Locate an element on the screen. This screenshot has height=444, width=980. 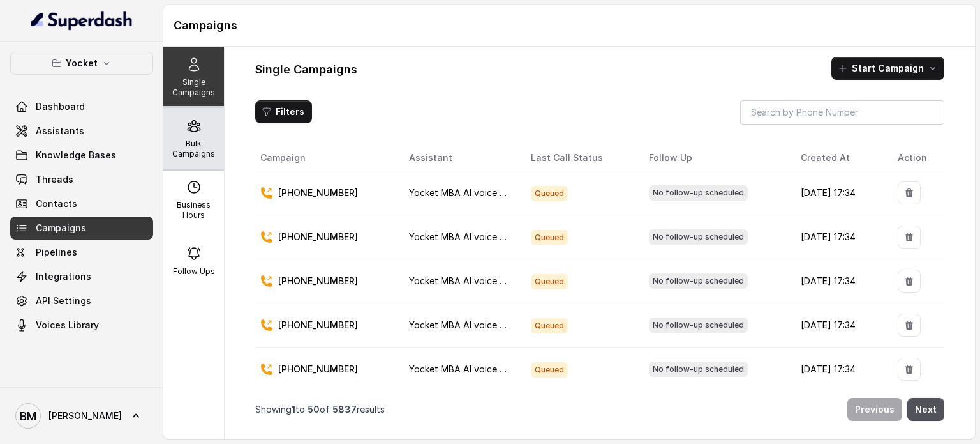
span: 1 is located at coordinates (294, 409).